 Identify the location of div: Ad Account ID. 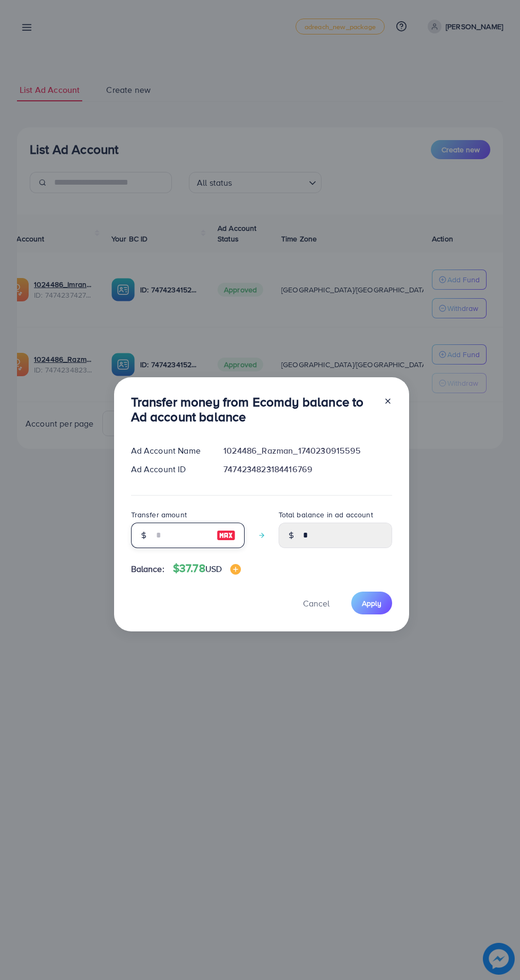
(169, 469).